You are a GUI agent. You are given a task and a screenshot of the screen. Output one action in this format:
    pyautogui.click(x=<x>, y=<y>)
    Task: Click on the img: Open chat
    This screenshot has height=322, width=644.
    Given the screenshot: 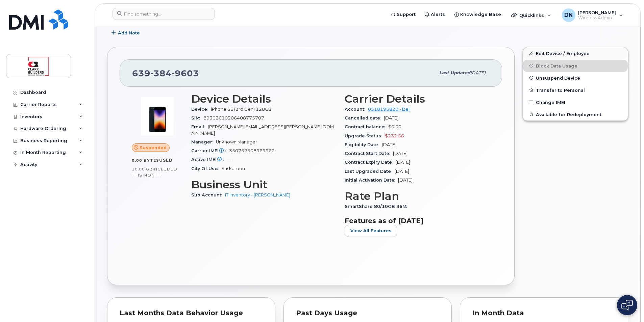 What is the action you would take?
    pyautogui.click(x=627, y=305)
    